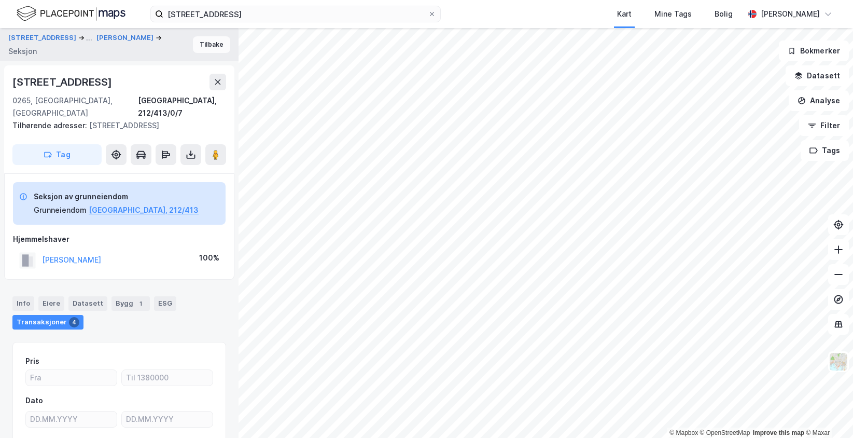 This screenshot has height=438, width=853. I want to click on div: Mine Tags, so click(673, 14).